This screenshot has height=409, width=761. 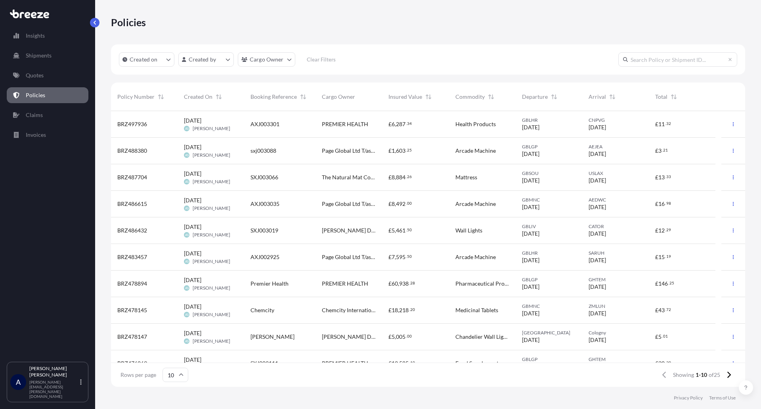 What do you see at coordinates (409, 336) in the screenshot?
I see `span: 00` at bounding box center [409, 336].